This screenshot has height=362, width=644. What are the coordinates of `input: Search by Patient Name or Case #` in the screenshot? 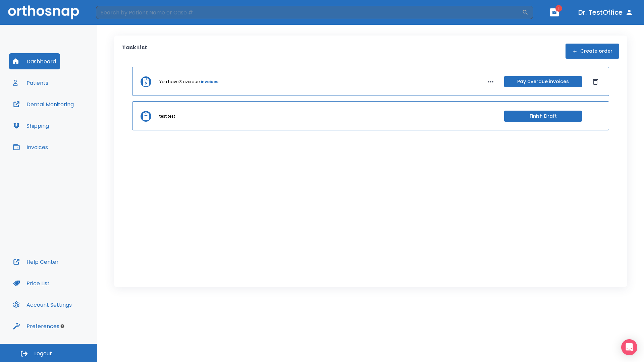 It's located at (309, 12).